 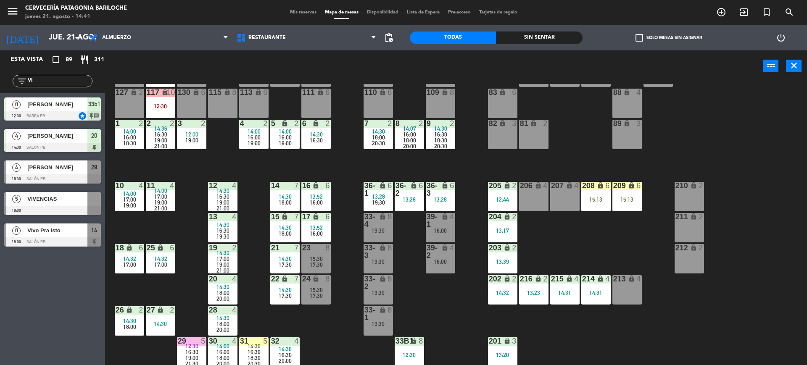 I want to click on div: 12:30, so click(x=161, y=106).